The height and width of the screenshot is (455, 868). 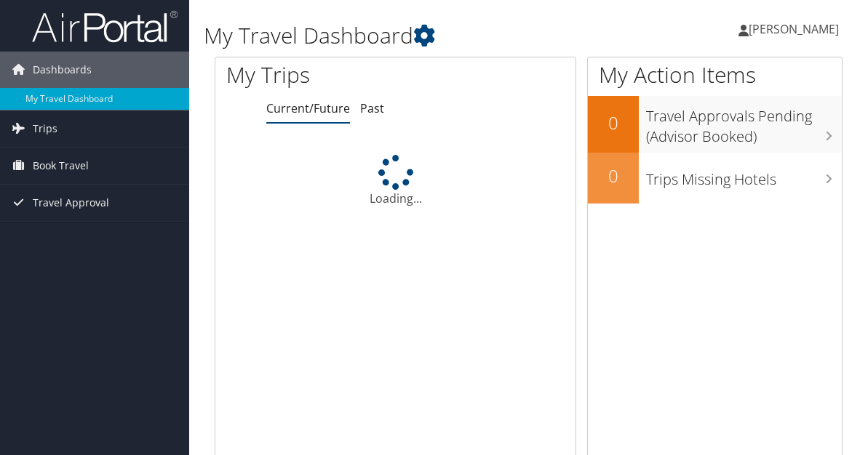 What do you see at coordinates (743, 176) in the screenshot?
I see `h3: Trips Missing Hotels` at bounding box center [743, 176].